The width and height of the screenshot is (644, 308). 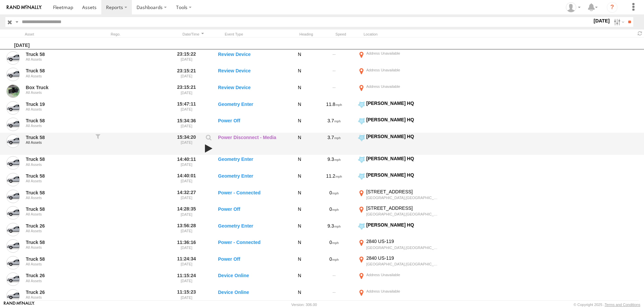 I want to click on div: Click to Sort, so click(x=194, y=34).